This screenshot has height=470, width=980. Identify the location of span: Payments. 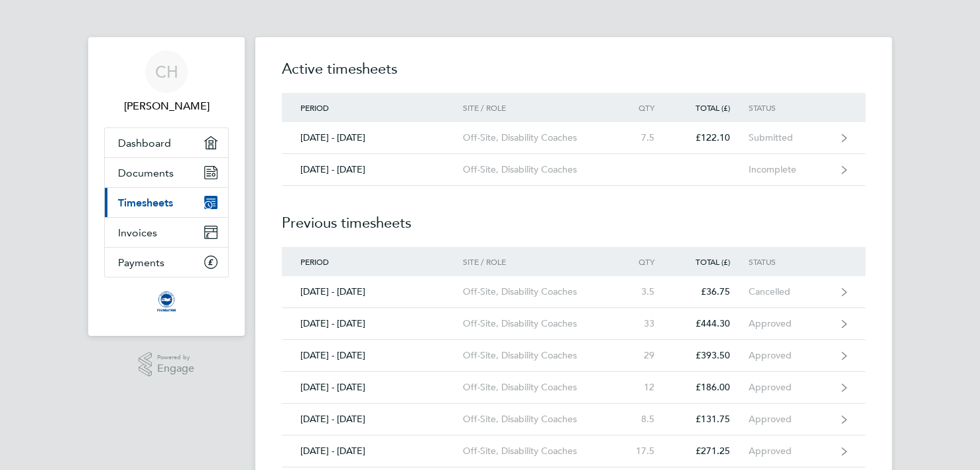
(142, 262).